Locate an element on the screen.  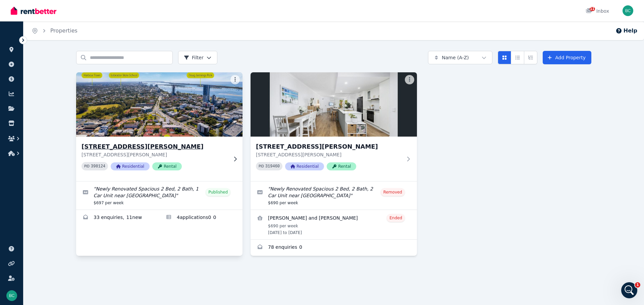
button: Upload attachment is located at coordinates (34, 222).